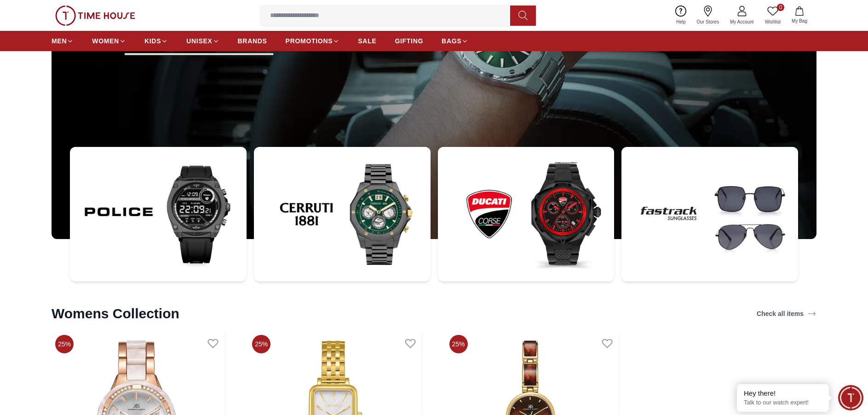 Image resolution: width=868 pixels, height=415 pixels. I want to click on a: MEN, so click(62, 41).